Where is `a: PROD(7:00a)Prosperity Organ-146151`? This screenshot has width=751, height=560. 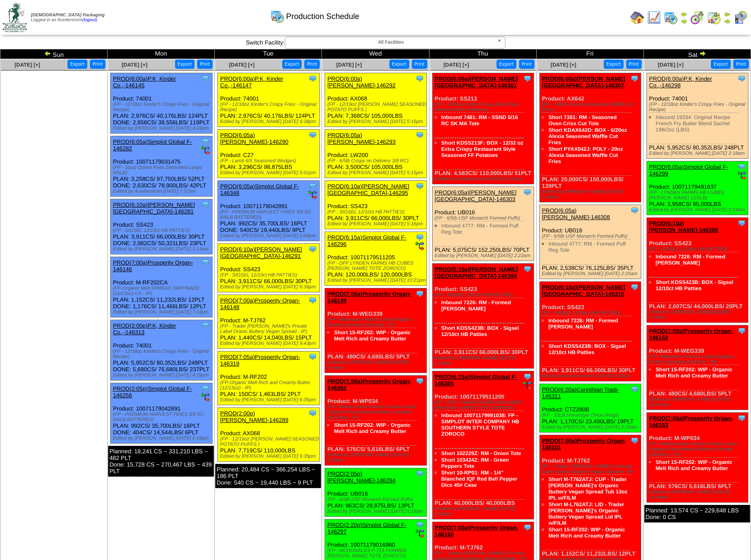
a: PROD(7:00a)Prosperity Organ-146151 is located at coordinates (584, 444).